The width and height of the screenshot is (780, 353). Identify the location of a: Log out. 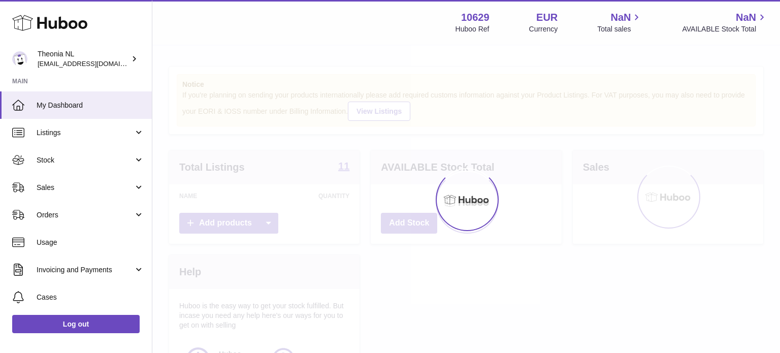
(76, 324).